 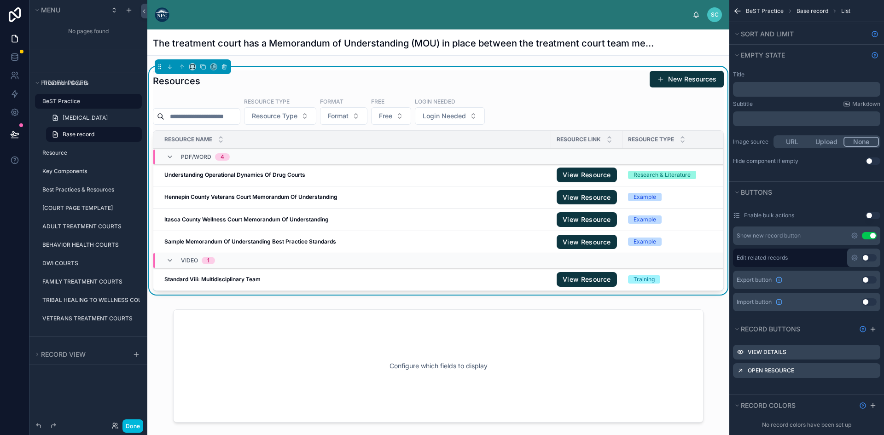 What do you see at coordinates (89, 319) in the screenshot?
I see `a: VETERANS TREATMENT COURTS` at bounding box center [89, 319].